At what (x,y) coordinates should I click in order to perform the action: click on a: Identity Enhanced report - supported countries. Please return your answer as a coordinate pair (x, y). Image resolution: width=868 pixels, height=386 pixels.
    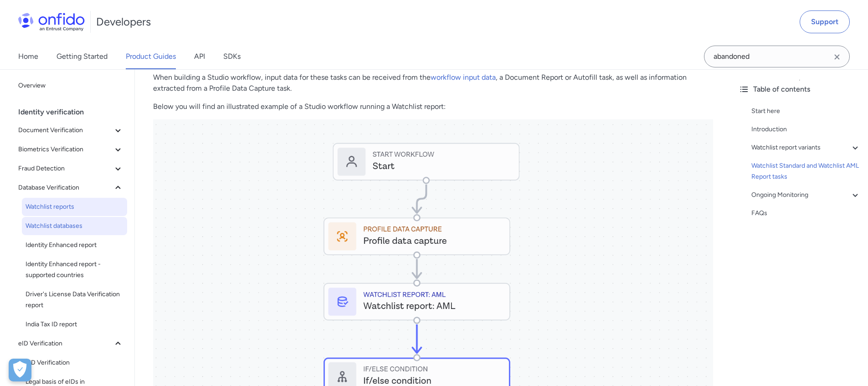
    Looking at the image, I should click on (75, 270).